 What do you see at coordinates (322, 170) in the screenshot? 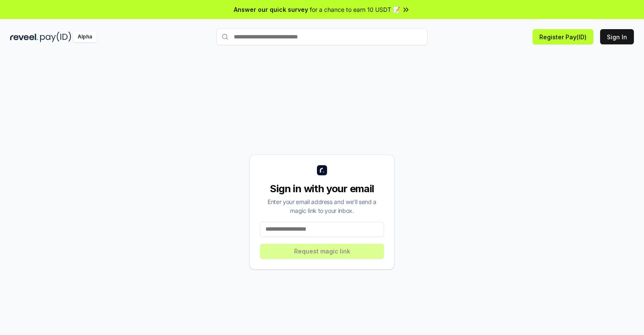
I see `img: logo_small` at bounding box center [322, 170].